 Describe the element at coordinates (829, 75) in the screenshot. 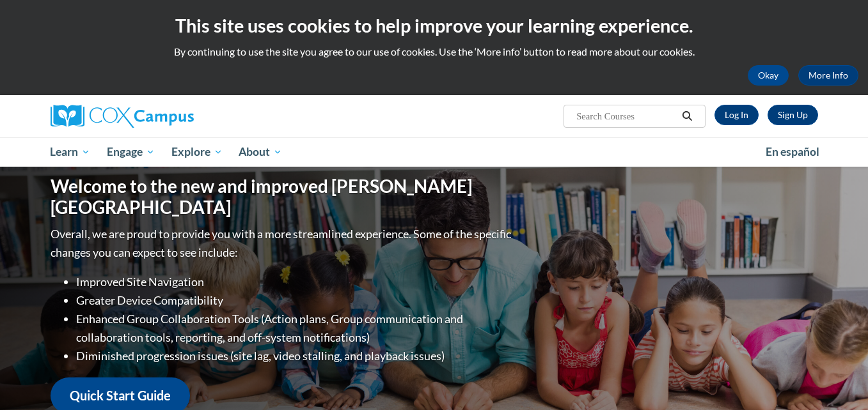

I see `a: More Info` at that location.